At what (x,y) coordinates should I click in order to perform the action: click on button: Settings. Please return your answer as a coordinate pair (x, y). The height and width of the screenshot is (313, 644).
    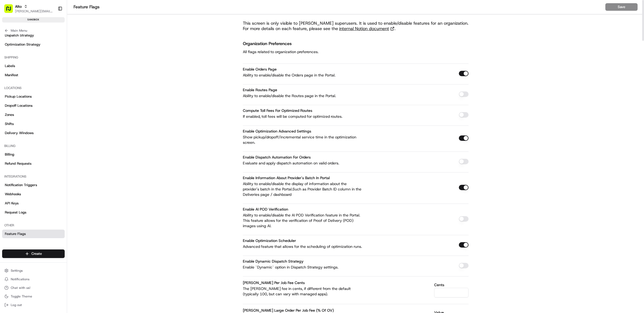
    Looking at the image, I should click on (33, 270).